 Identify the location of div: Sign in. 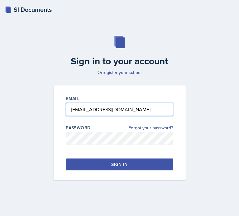
(119, 165).